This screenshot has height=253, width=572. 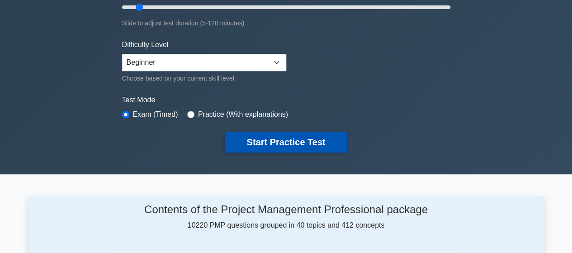 I want to click on div: 10220 PMP questions grouped in 40 topics and 412 concepts, so click(x=286, y=217).